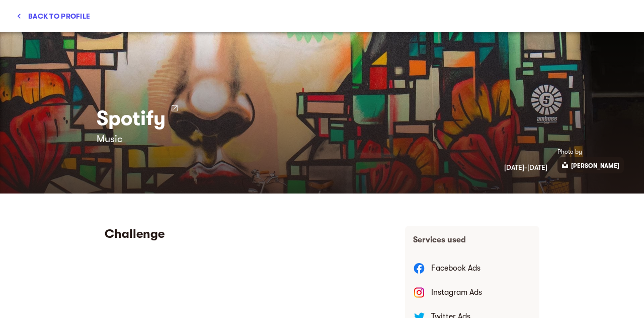 The image size is (644, 318). I want to click on button: Back to profile, so click(53, 16).